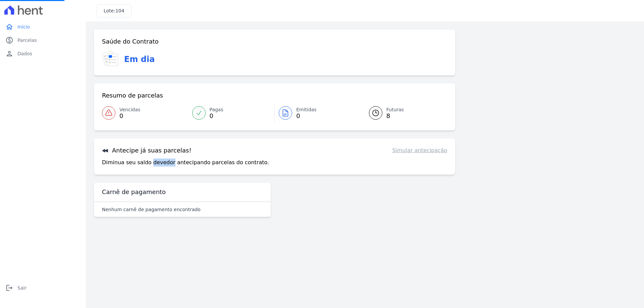 This screenshot has height=308, width=644. What do you see at coordinates (10, 54) in the screenshot?
I see `i: person` at bounding box center [10, 54].